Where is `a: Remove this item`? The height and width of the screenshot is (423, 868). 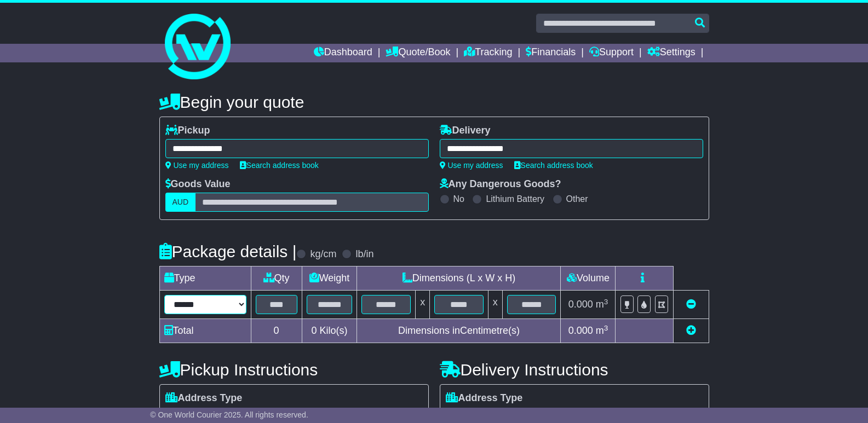
a: Remove this item is located at coordinates (691, 305).